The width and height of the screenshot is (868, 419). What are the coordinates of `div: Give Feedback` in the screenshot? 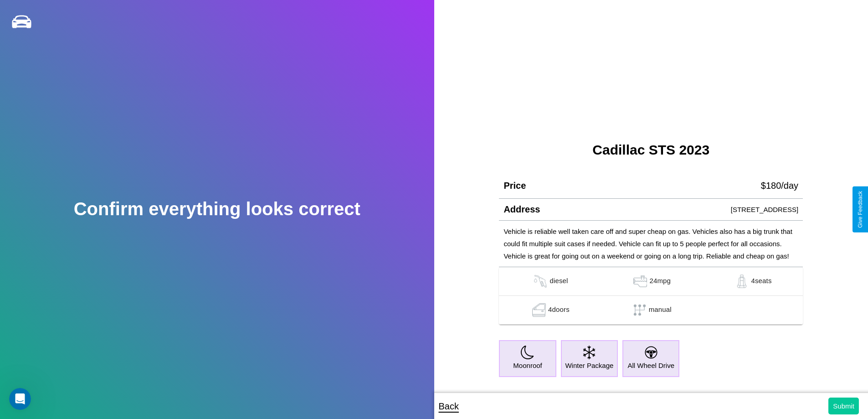 It's located at (861, 209).